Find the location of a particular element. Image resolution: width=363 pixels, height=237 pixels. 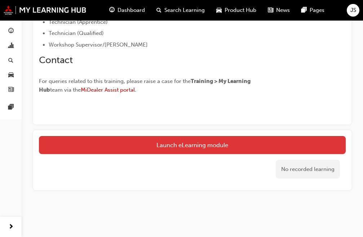

span: Search Learning is located at coordinates (184, 10).